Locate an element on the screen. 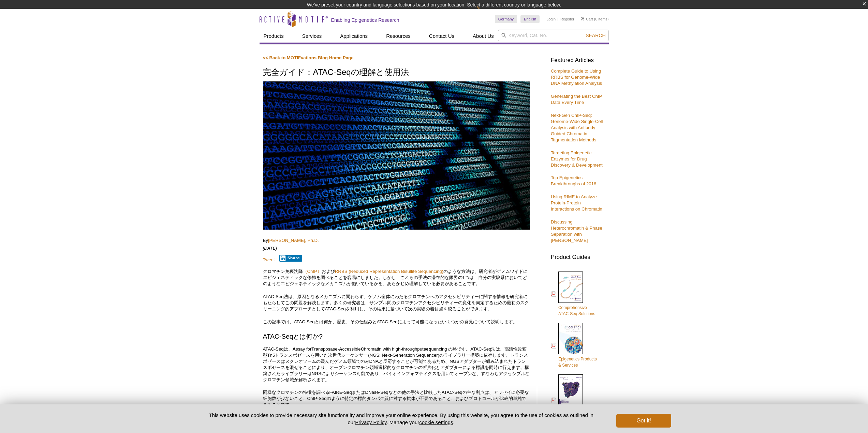 This screenshot has height=433, width=868. a: Germany is located at coordinates (506, 19).